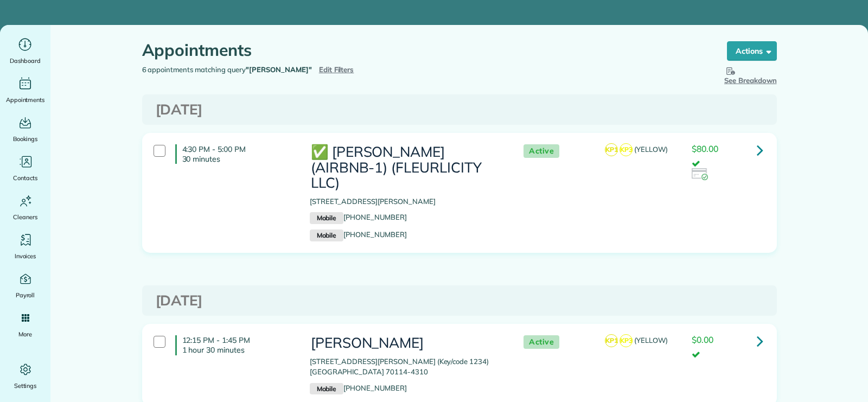  Describe the element at coordinates (25, 51) in the screenshot. I see `a: Dashboard` at that location.